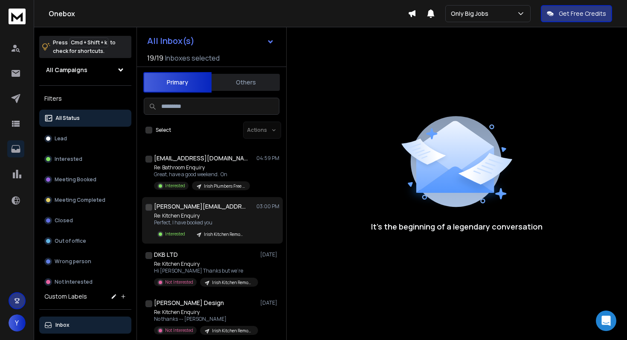 The width and height of the screenshot is (627, 340). I want to click on span: Y, so click(17, 323).